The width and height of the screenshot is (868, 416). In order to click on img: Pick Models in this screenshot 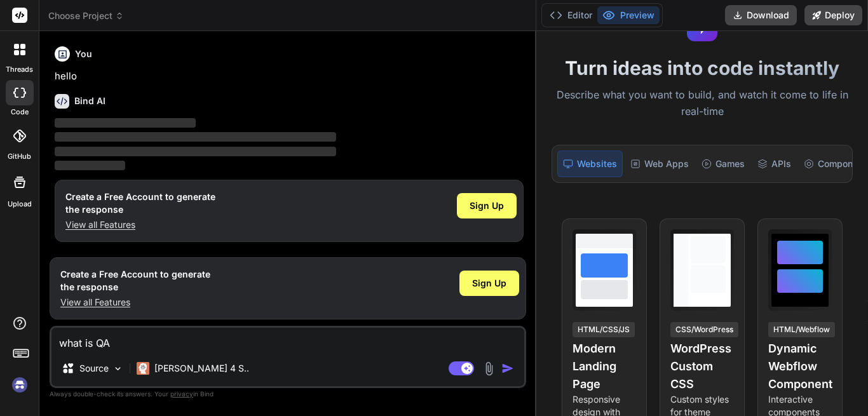, I will do `click(117, 369)`.